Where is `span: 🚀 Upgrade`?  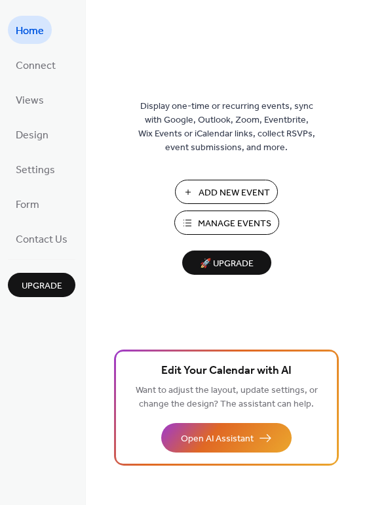
span: 🚀 Upgrade is located at coordinates (227, 264).